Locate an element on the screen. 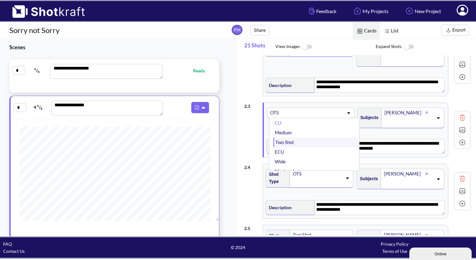 The image size is (476, 260). span: Feedback is located at coordinates (322, 11).